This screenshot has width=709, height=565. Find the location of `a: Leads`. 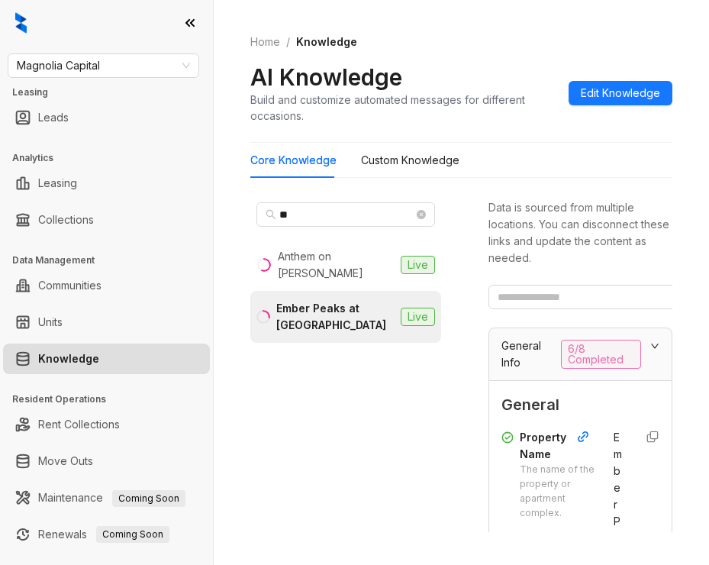

a: Leads is located at coordinates (53, 118).